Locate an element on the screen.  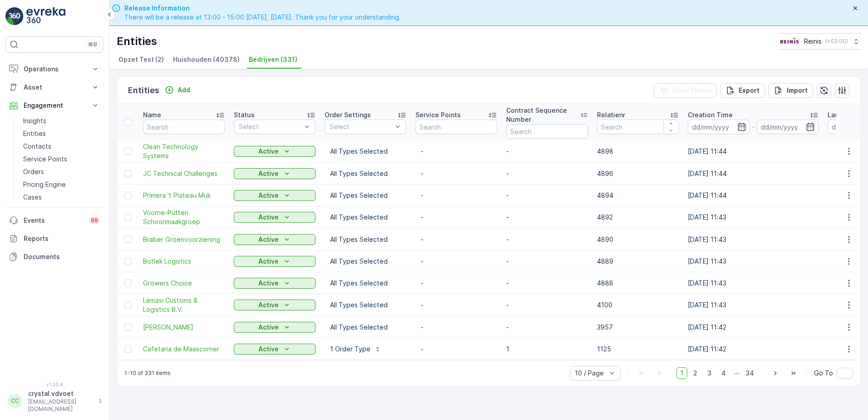
a: Documents is located at coordinates (54, 257).